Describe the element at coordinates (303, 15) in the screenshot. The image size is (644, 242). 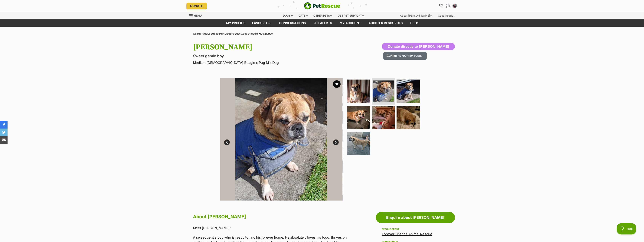
I see `div: Cats` at that location.